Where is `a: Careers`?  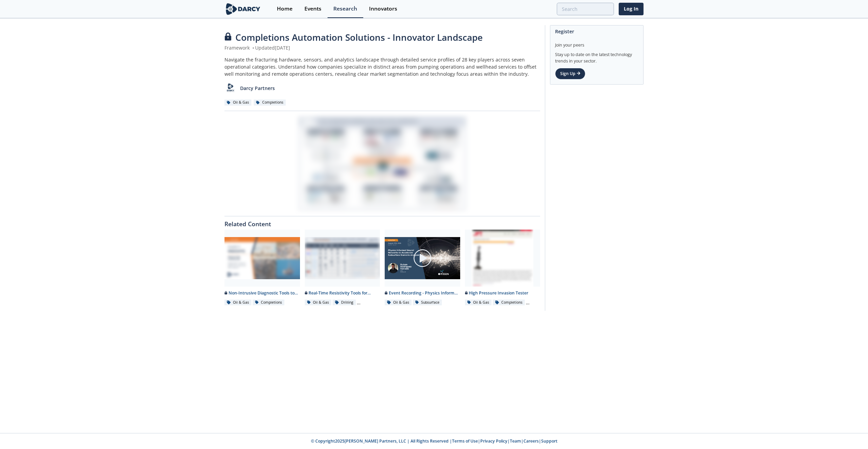
a: Careers is located at coordinates (531, 441).